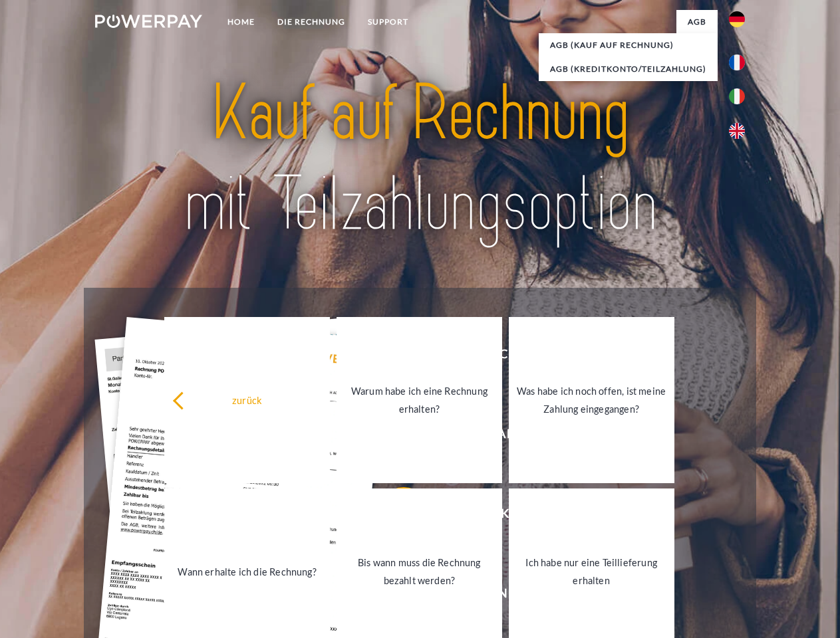  Describe the element at coordinates (387, 22) in the screenshot. I see `a: SUPPORT` at that location.